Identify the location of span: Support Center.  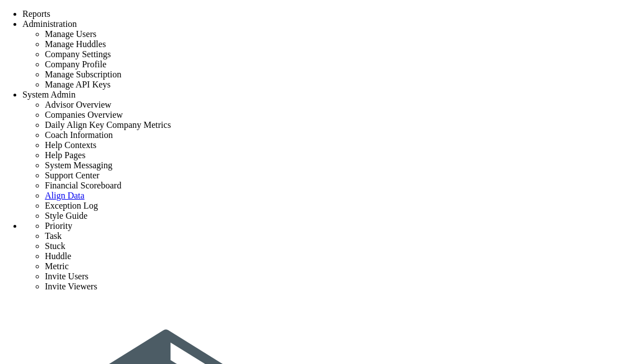
(72, 175).